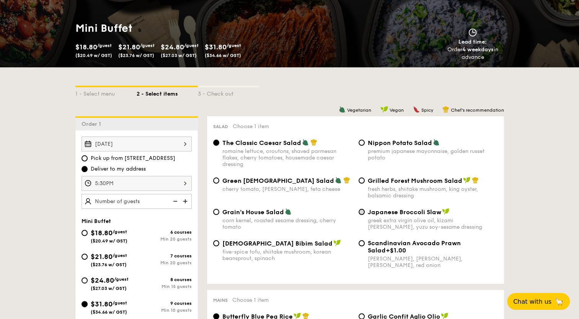  What do you see at coordinates (164, 303) in the screenshot?
I see `div: 9 courses` at bounding box center [164, 303].